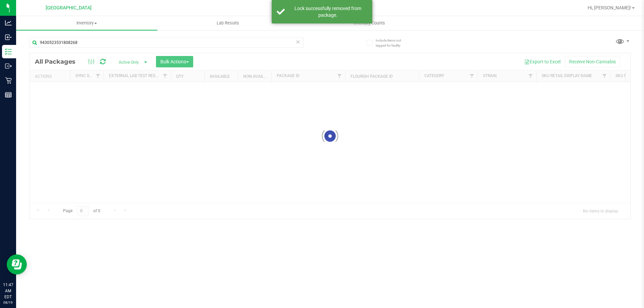  I want to click on p: 11:47 AM EDT, so click(8, 291).